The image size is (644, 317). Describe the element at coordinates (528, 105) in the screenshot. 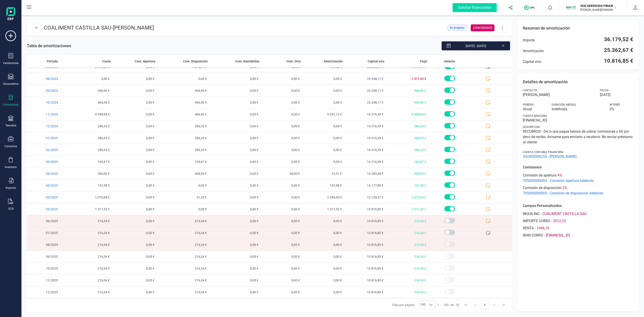

I see `span: Período` at that location.